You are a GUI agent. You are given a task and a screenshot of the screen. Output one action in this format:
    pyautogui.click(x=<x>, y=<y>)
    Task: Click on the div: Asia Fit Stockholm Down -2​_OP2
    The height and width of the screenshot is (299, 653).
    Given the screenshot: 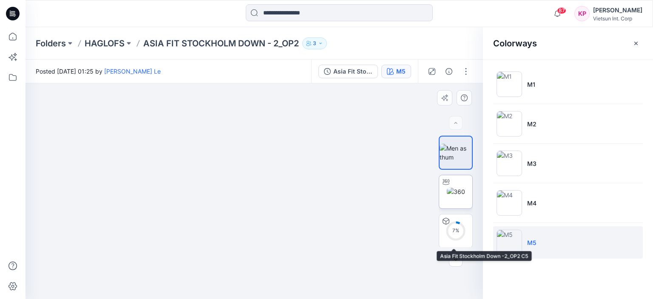 What is the action you would take?
    pyautogui.click(x=353, y=71)
    